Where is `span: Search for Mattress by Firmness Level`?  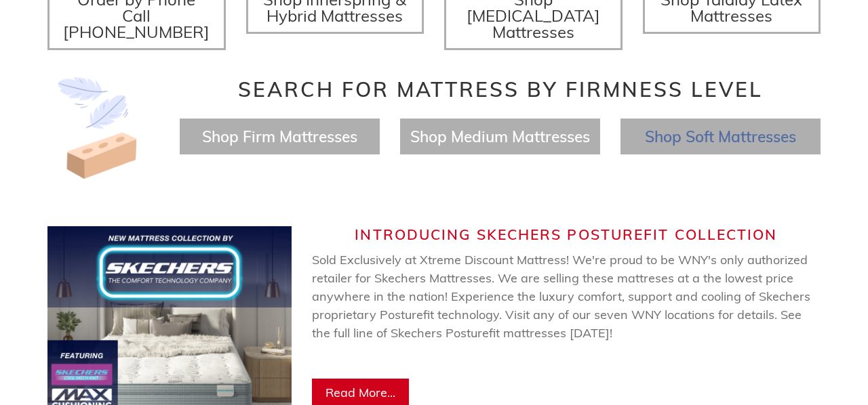 span: Search for Mattress by Firmness Level is located at coordinates (501, 90).